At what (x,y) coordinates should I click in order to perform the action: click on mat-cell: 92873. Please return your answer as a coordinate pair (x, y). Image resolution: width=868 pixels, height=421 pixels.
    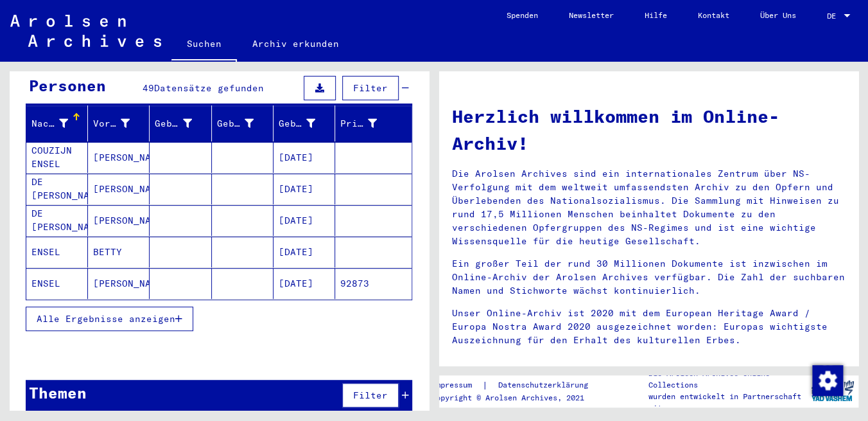
    Looking at the image, I should click on (373, 284).